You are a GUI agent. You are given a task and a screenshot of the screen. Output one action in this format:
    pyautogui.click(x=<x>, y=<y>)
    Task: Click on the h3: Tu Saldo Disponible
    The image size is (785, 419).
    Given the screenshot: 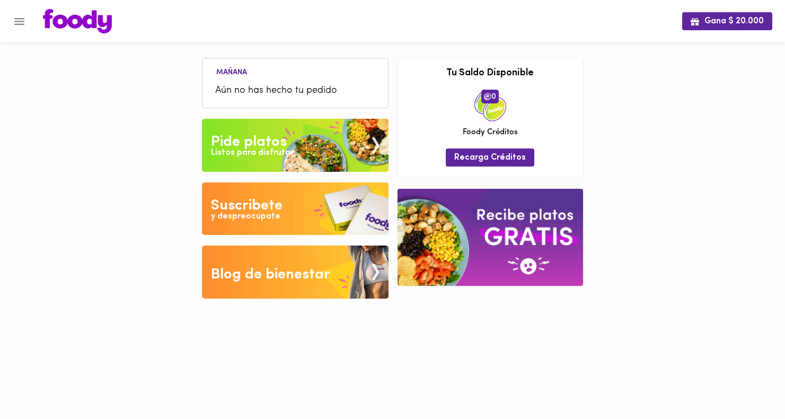 What is the action you would take?
    pyautogui.click(x=490, y=74)
    